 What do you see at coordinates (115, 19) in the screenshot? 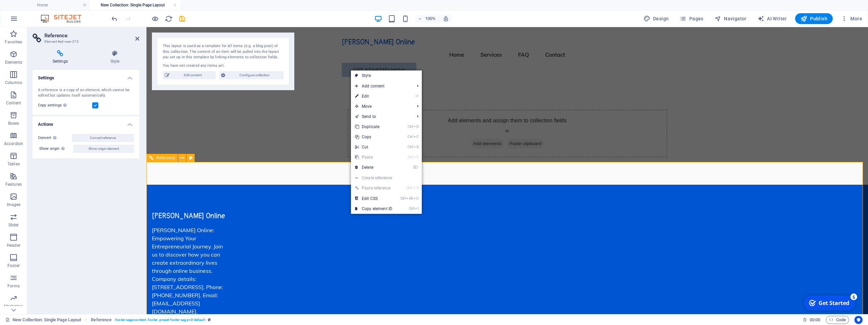
I see `button: undo` at bounding box center [115, 19].